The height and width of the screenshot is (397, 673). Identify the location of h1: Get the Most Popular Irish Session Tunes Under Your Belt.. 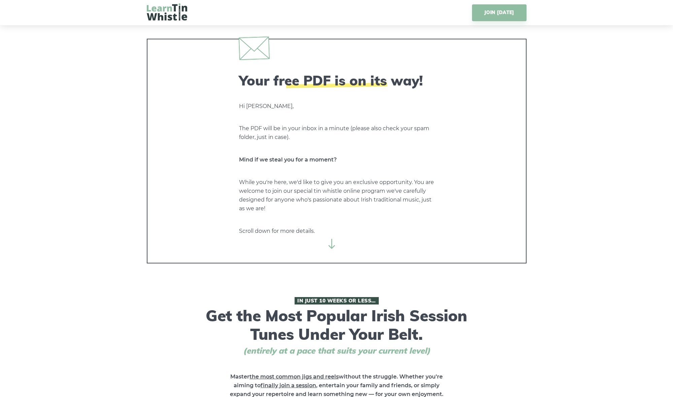
(337, 327).